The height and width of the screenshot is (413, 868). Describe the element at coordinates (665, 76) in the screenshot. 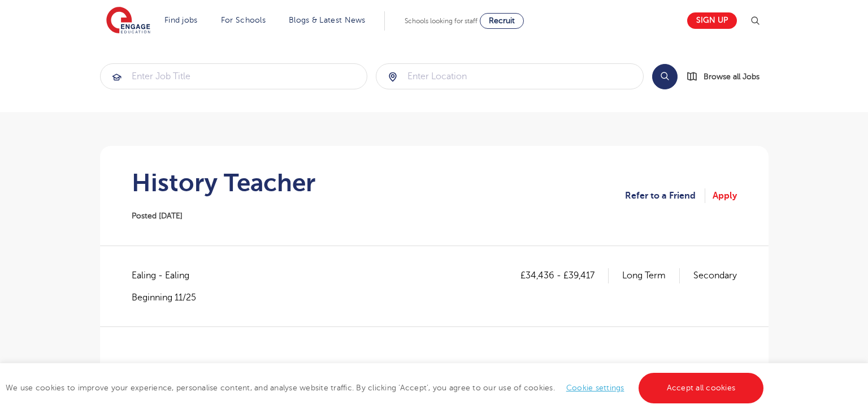

I see `button: Search` at that location.